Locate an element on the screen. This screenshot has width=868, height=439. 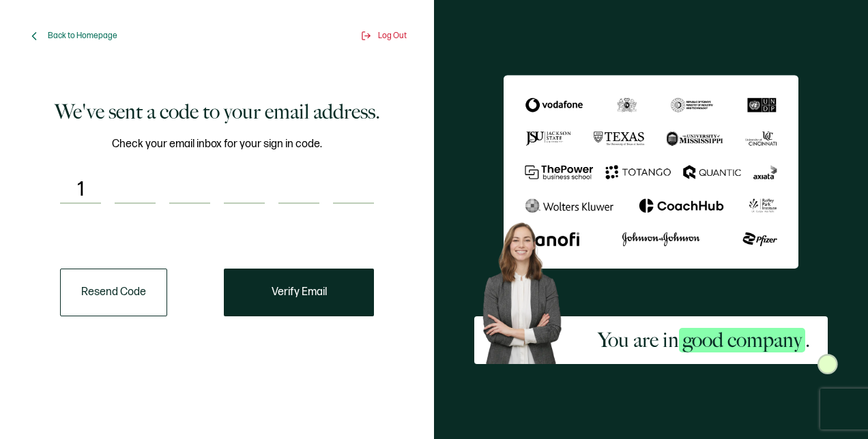
img: Sertifier Signup - You are in <span class="strong-h">good company</span>. Hero is located at coordinates (528, 290).